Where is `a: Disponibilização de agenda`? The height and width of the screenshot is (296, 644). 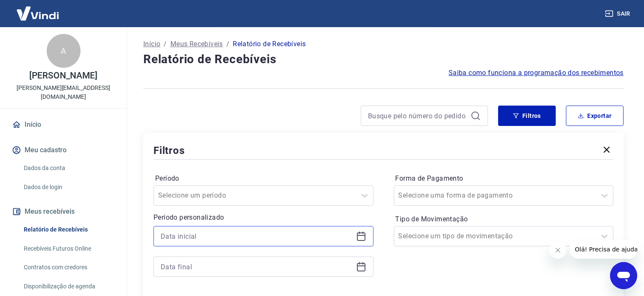
a: Disponibilização de agenda is located at coordinates (68, 287).